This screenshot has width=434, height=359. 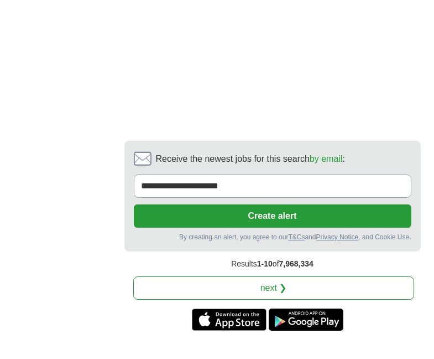 What do you see at coordinates (297, 237) in the screenshot?
I see `a: T&Cs` at bounding box center [297, 237].